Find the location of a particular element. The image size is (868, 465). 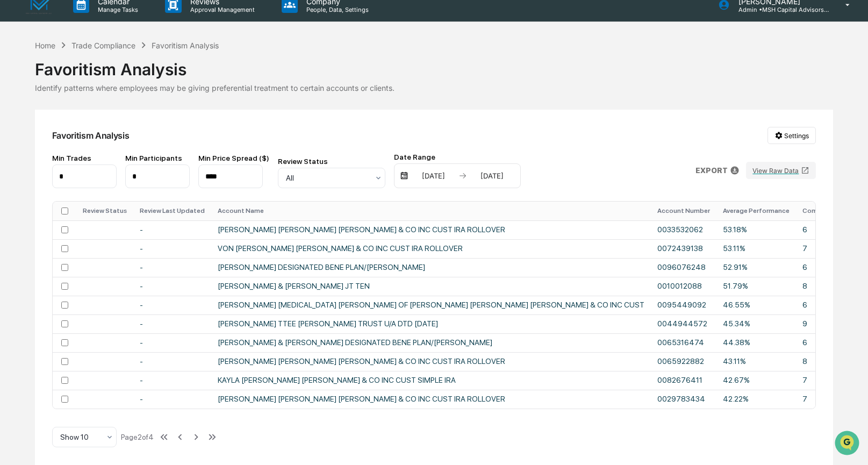

button: Open customer support is located at coordinates (13, 13).